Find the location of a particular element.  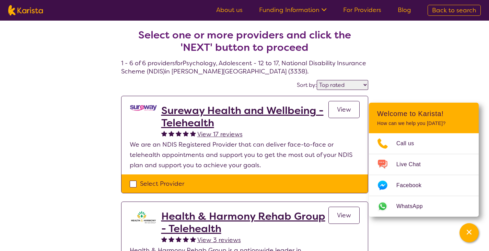

span: Live Chat is located at coordinates (413, 164).